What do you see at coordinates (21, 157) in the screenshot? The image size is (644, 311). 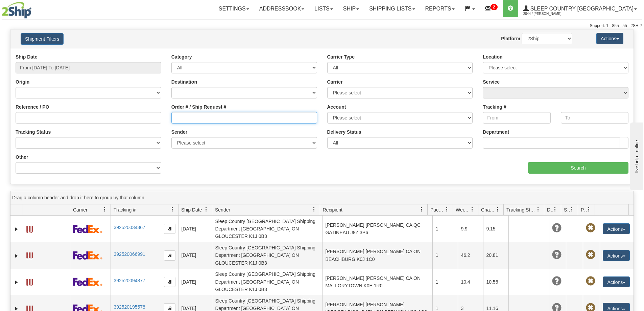 I see `label: Other` at bounding box center [21, 157].